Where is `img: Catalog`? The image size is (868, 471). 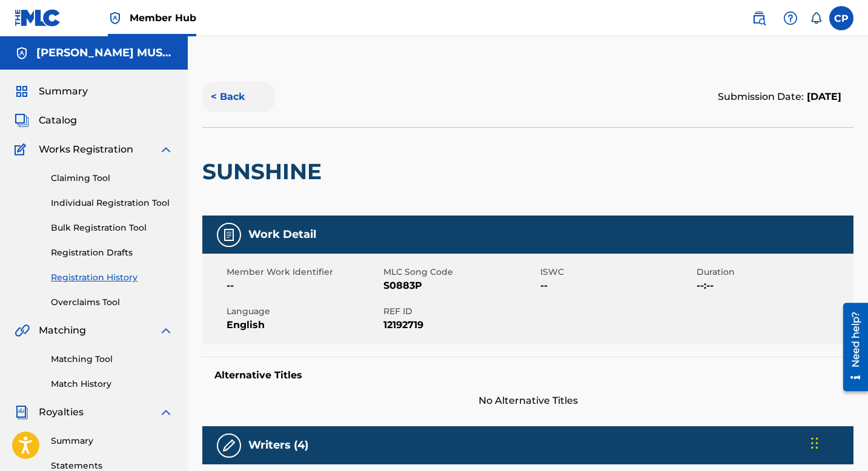
img: Catalog is located at coordinates (22, 120).